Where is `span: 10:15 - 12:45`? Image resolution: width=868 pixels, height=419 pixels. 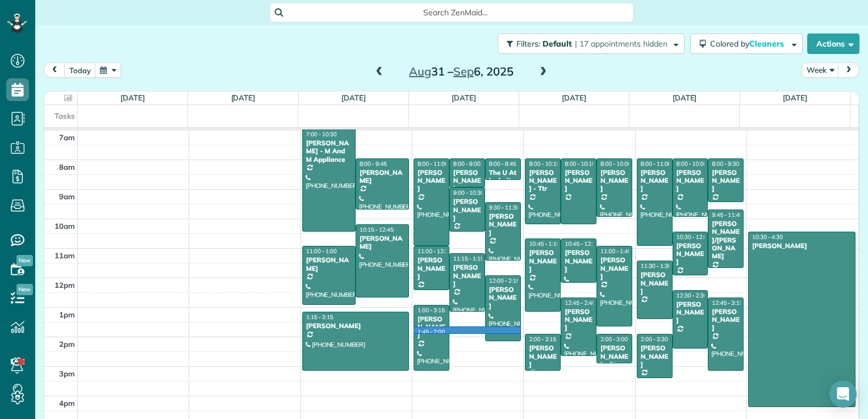
span: 10:15 - 12:45 is located at coordinates (376, 230).